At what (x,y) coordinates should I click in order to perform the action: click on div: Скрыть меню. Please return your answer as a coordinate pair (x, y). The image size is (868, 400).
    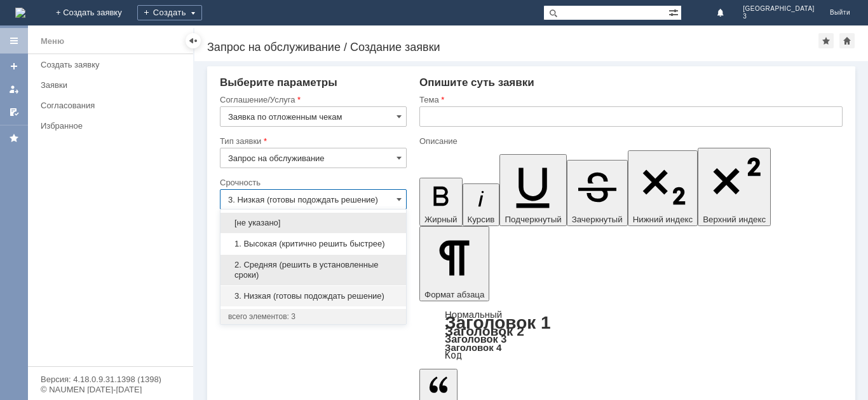
    Looking at the image, I should click on (193, 41).